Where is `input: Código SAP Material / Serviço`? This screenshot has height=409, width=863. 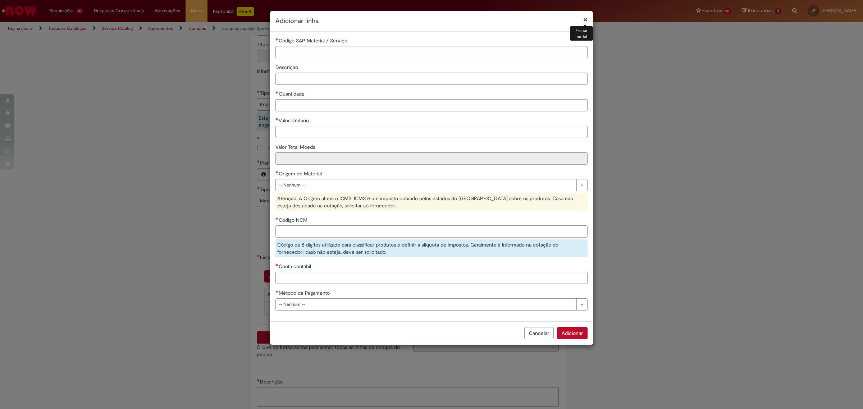 input: Código SAP Material / Serviço is located at coordinates (431, 52).